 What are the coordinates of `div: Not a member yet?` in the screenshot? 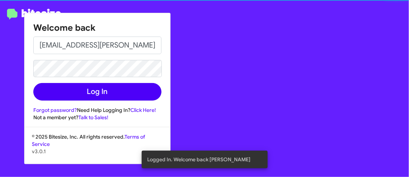 It's located at (97, 118).